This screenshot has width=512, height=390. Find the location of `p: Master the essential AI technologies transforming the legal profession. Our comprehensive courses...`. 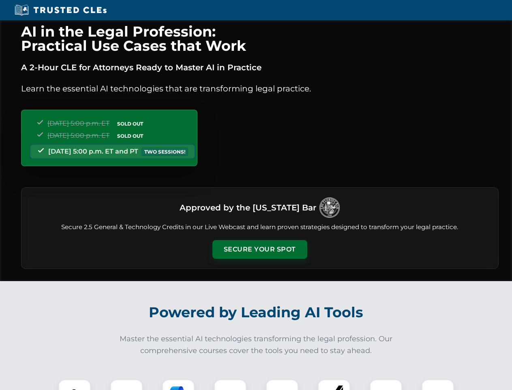

p: Master the essential AI technologies transforming the legal profession. Our comprehensive courses... is located at coordinates (256, 344).